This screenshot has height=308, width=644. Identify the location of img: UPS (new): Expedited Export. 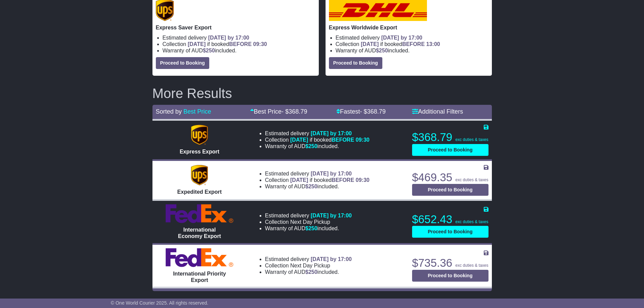
(199, 175).